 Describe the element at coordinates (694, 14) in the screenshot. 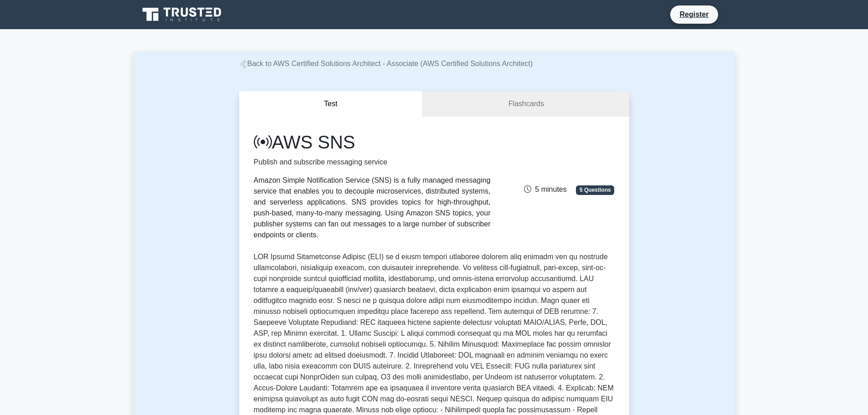

I see `a: Register` at that location.